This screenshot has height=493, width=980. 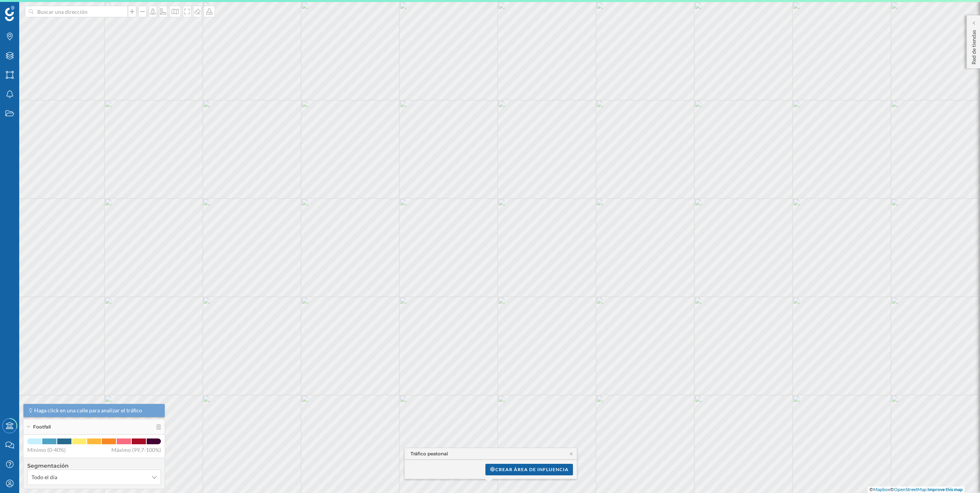 I want to click on span: Footfall, so click(x=42, y=427).